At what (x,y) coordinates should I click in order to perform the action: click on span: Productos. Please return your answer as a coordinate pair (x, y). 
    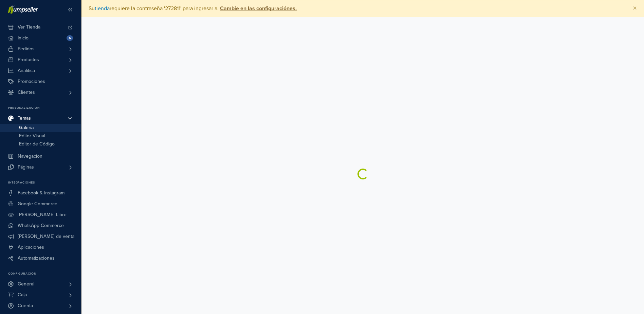
    Looking at the image, I should click on (28, 60).